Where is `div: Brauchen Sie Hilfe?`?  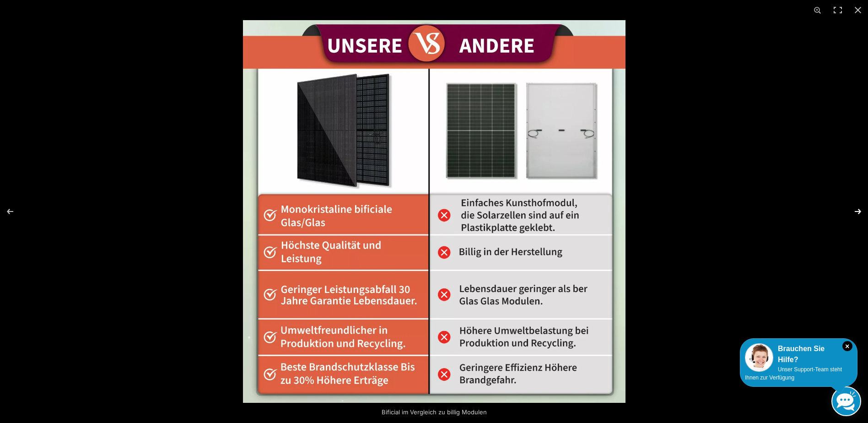
div: Brauchen Sie Hilfe? is located at coordinates (798, 354).